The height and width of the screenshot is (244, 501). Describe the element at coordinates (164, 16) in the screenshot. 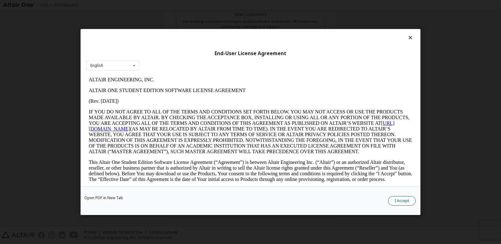

I see `p: ALTAIR ONE STUDENT EDITION SOFTWARE LICENSE AGREEMENT` at that location.